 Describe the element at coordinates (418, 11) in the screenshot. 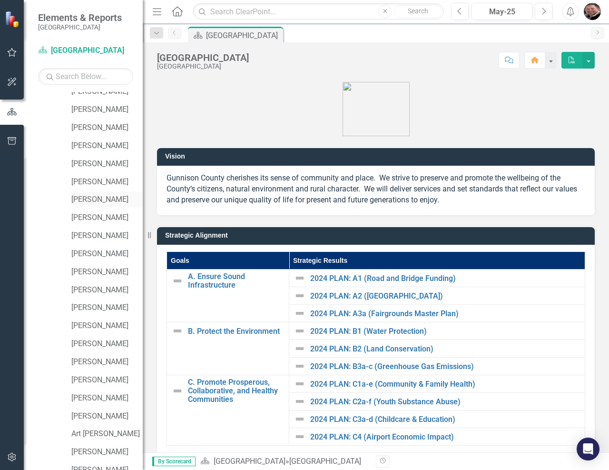

I see `button: Search` at that location.